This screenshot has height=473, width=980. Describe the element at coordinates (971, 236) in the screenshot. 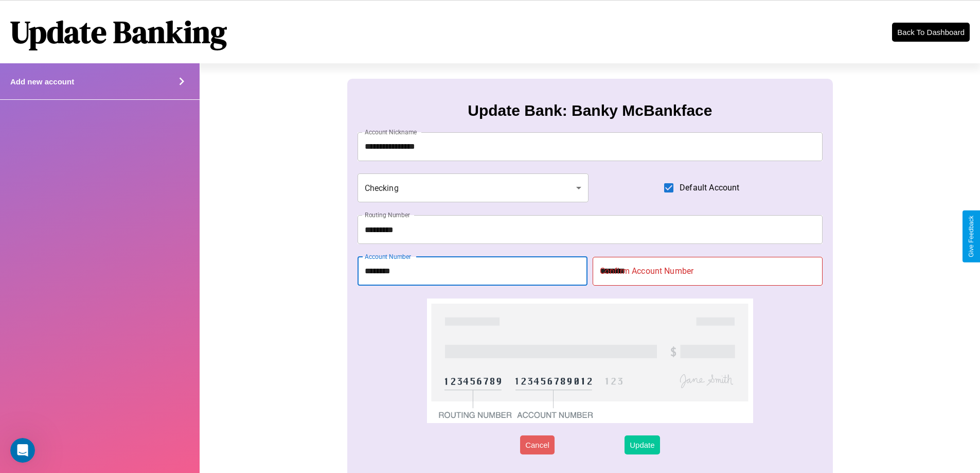

I see `div: Give Feedback` at that location.